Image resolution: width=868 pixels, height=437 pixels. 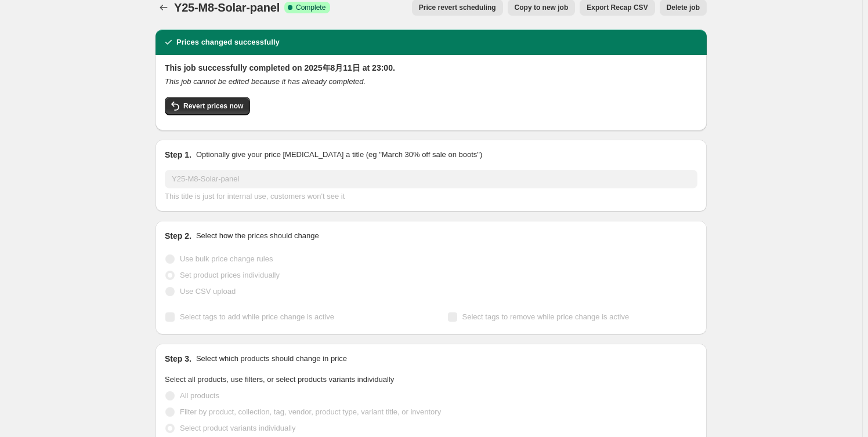 What do you see at coordinates (207, 106) in the screenshot?
I see `button: Revert prices now` at bounding box center [207, 106].